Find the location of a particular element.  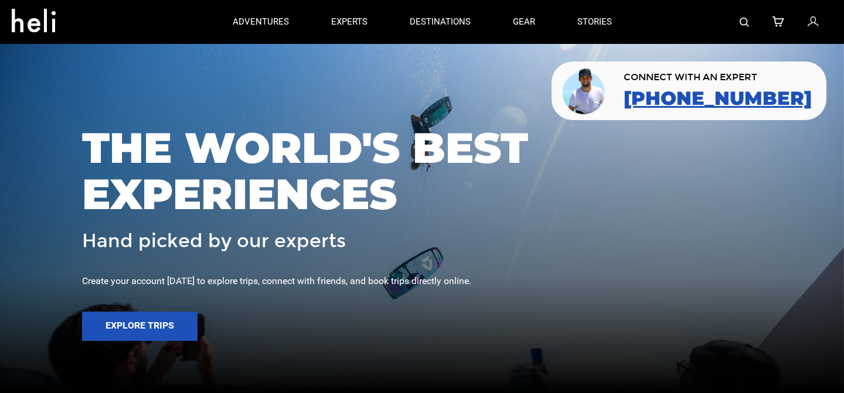

span: Hand picked by our experts is located at coordinates (214, 241).